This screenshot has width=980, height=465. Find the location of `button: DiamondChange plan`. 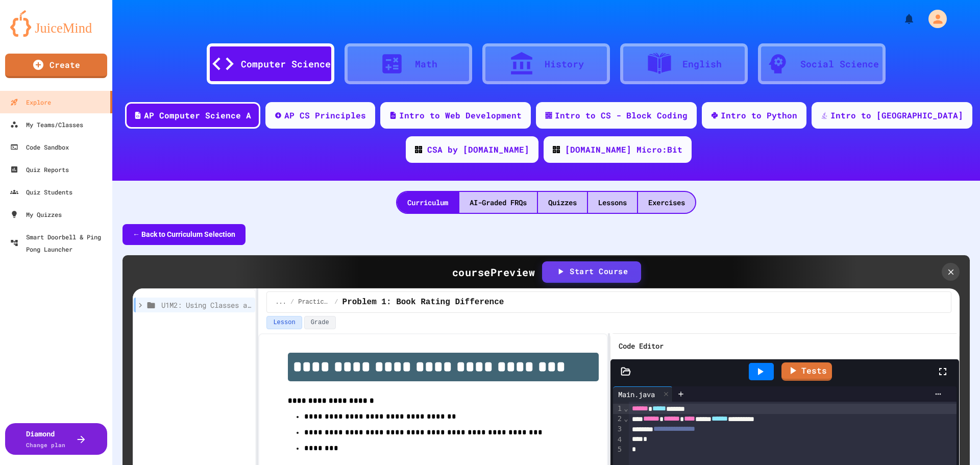

button: DiamondChange plan is located at coordinates (56, 438).